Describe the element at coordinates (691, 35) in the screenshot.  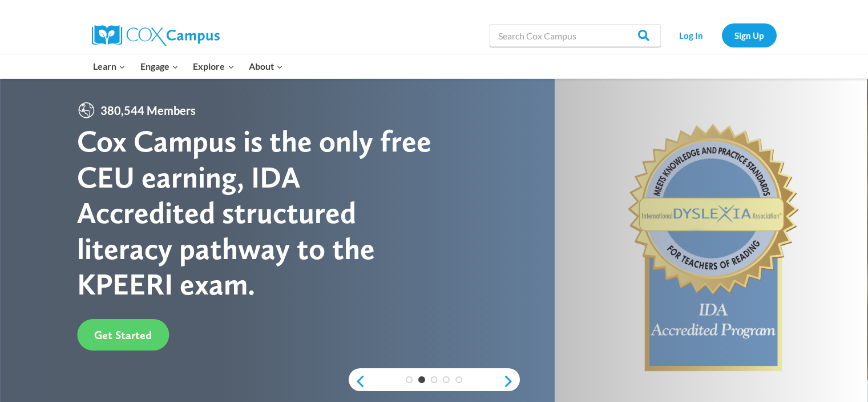
I see `a: Log In` at that location.